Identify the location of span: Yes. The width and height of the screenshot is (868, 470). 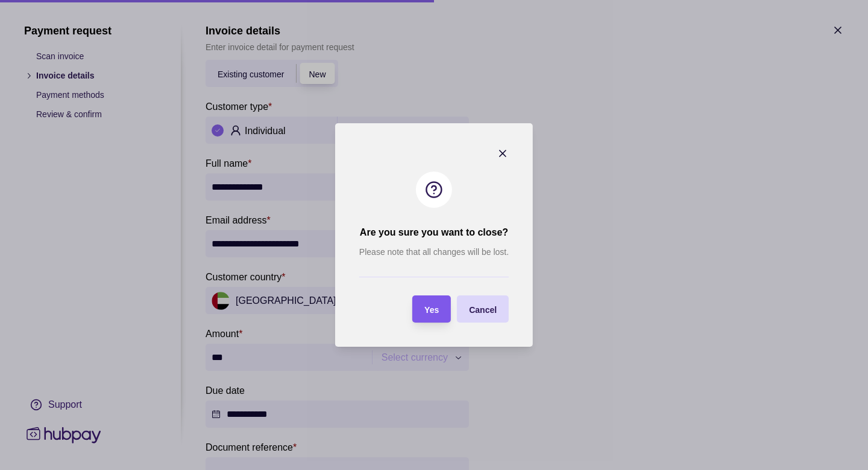
(432, 309).